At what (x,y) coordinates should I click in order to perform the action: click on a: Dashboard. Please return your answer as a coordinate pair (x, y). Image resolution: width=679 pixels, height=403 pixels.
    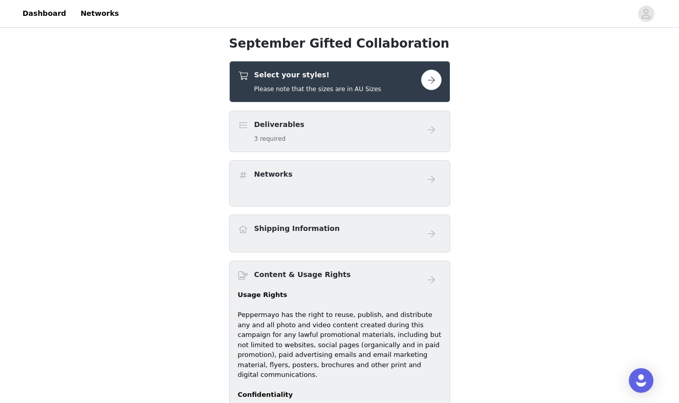
    Looking at the image, I should click on (44, 13).